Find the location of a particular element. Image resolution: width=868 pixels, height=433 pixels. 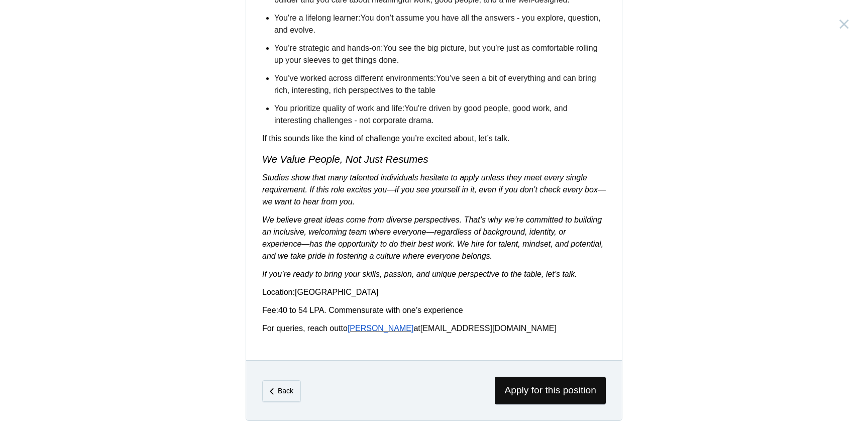

span: we want to hear from you. is located at coordinates (308, 202).